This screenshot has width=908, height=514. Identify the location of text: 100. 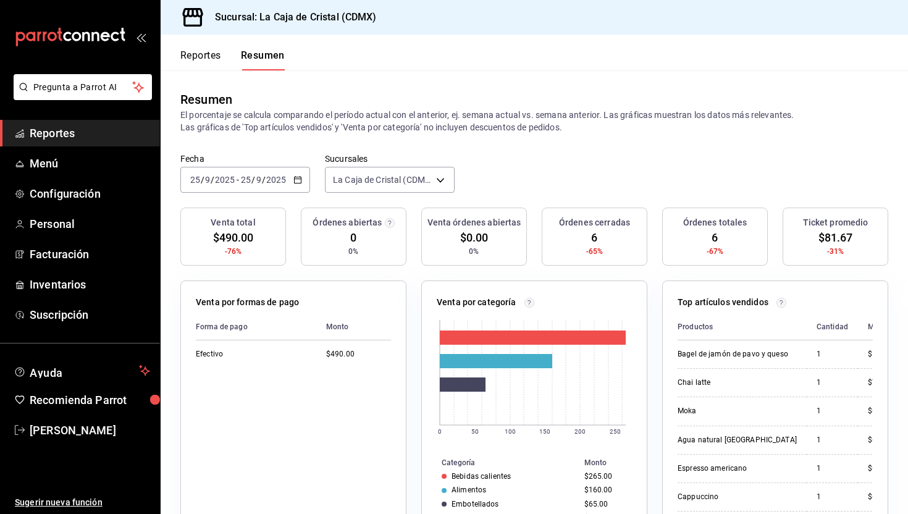
(510, 431).